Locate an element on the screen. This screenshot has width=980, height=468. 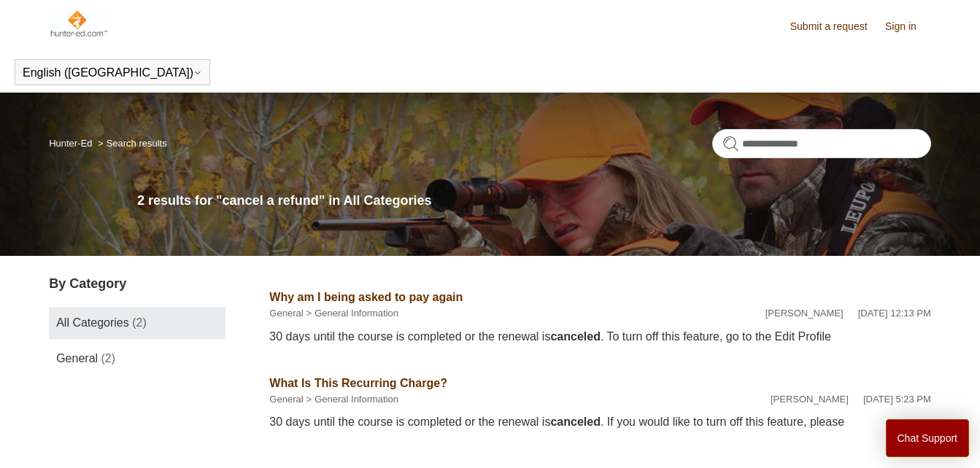
a: All Categories (2) is located at coordinates (137, 323).